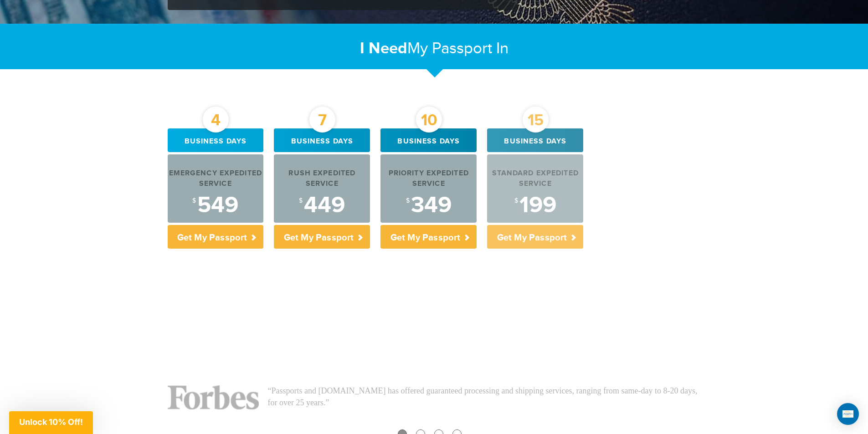  I want to click on div: Priority Expedited Service, so click(428, 179).